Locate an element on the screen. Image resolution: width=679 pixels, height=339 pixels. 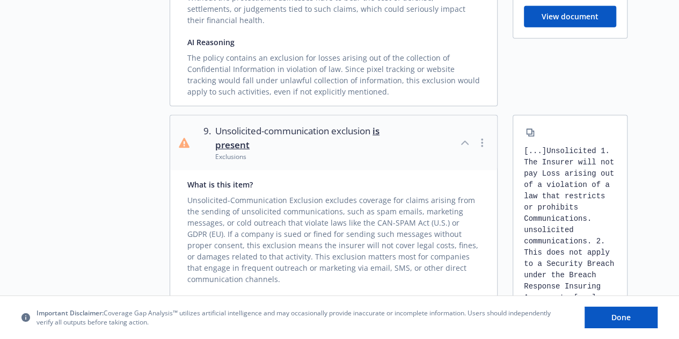
div: Unsolicited-Communication Exclusion excludes coverage for claims arising from the sending of unso... is located at coordinates (333, 237).